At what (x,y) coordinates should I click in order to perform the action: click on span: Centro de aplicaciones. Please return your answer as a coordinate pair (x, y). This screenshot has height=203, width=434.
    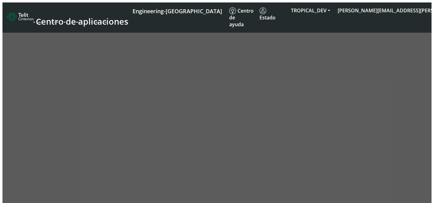
    Looking at the image, I should click on (82, 21).